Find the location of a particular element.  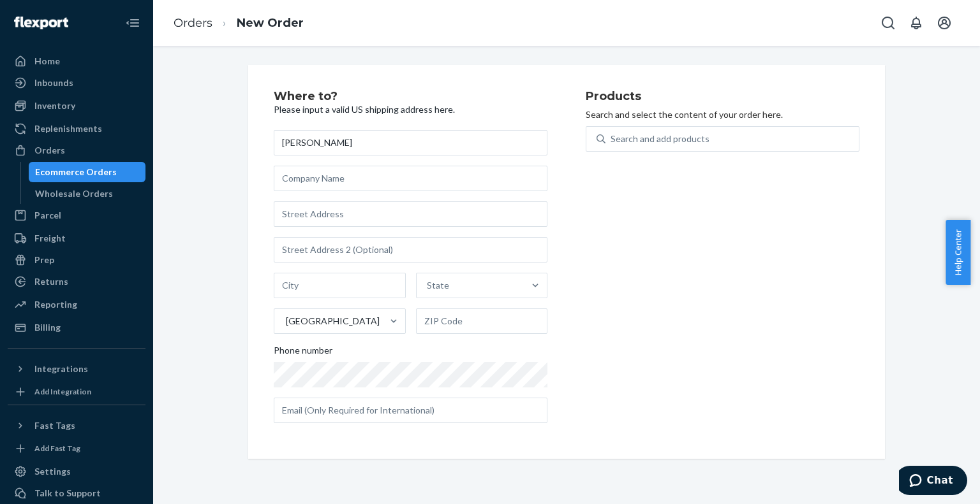

input: First & Last Name is located at coordinates (410, 143).